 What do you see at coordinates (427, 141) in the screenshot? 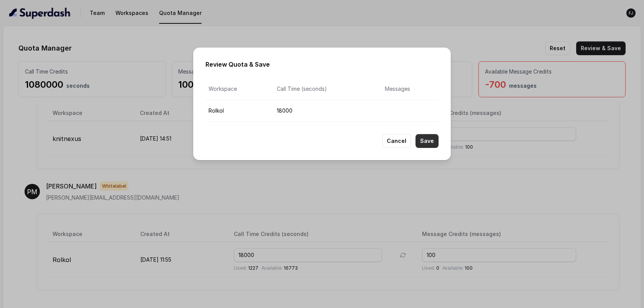
I see `button: Save` at bounding box center [427, 141].